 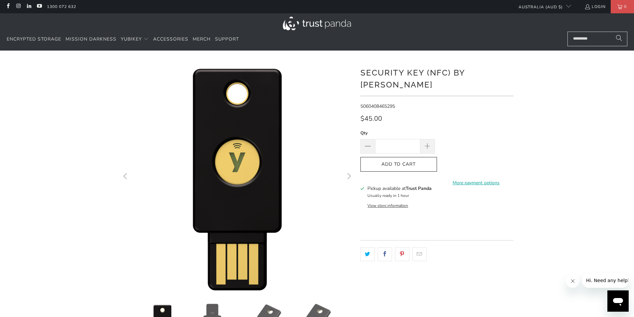 I want to click on b: Trust Panda, so click(x=419, y=188).